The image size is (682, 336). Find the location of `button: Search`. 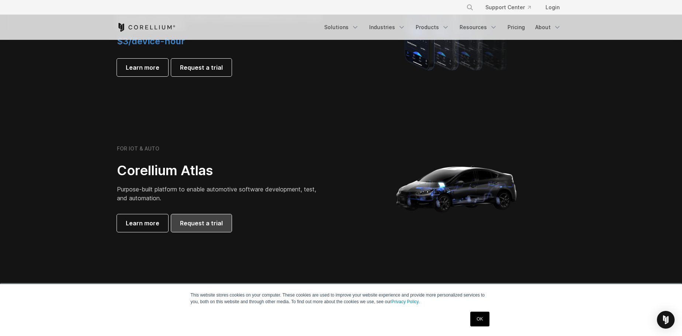

button: Search is located at coordinates (470, 7).